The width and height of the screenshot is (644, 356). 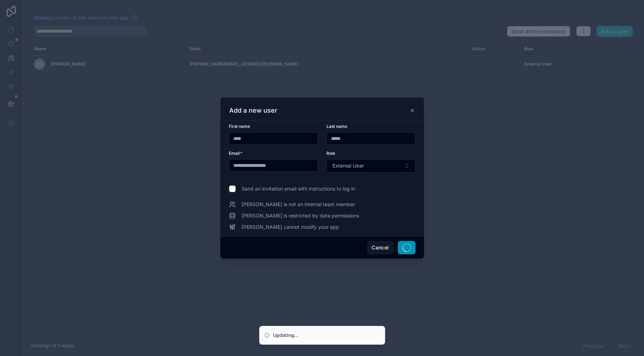 What do you see at coordinates (331, 153) in the screenshot?
I see `span: Role` at bounding box center [331, 153].